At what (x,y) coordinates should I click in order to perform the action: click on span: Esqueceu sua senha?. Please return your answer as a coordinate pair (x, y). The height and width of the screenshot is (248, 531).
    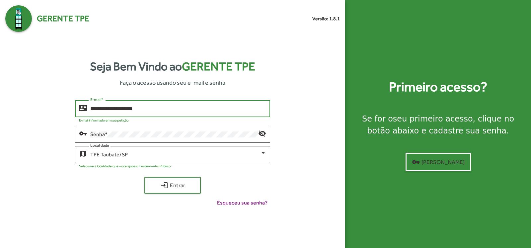
    Looking at the image, I should click on (242, 203).